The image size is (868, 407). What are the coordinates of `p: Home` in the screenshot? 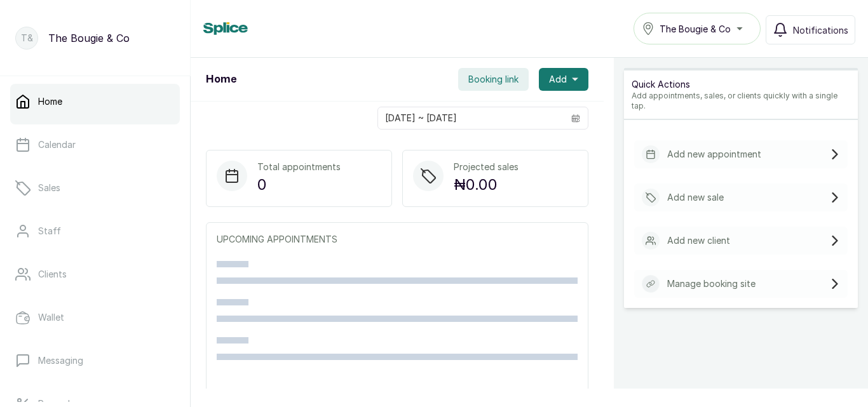 It's located at (50, 102).